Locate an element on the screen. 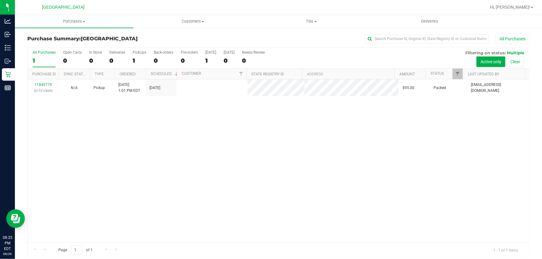 The image size is (542, 259). span: Filtering on status: is located at coordinates (485, 53).